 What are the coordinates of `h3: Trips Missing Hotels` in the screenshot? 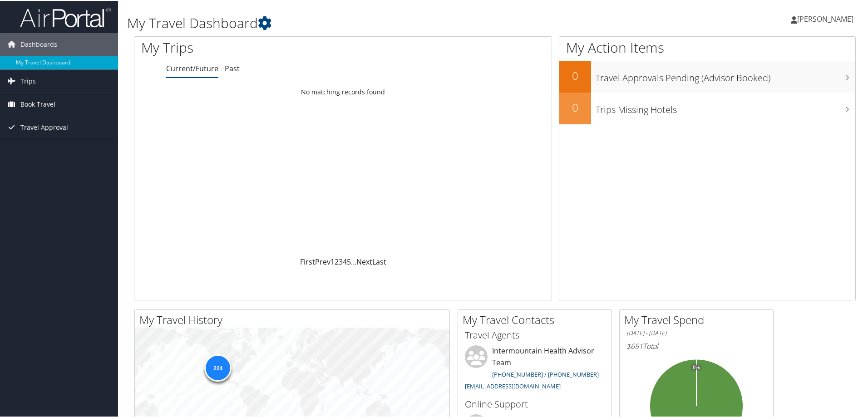 It's located at (725, 107).